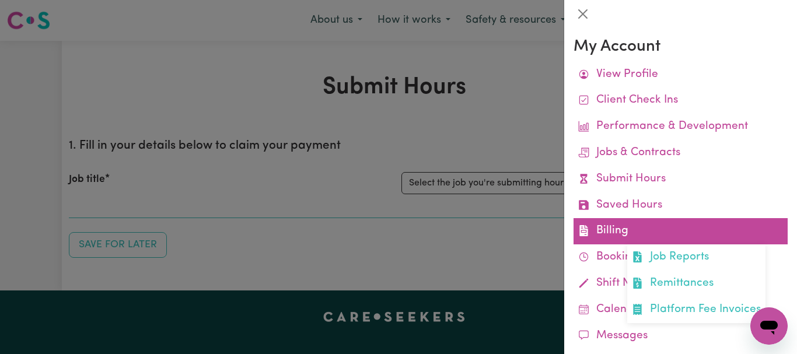  Describe the element at coordinates (680, 284) in the screenshot. I see `a: Shift Notes` at that location.